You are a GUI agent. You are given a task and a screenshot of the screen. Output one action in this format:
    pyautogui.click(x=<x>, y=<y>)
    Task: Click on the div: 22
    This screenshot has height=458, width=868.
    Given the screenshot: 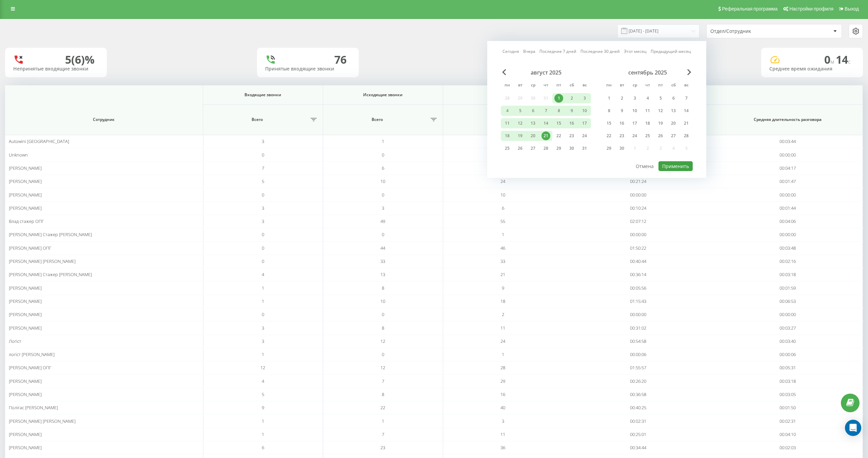 What is the action you would take?
    pyautogui.click(x=609, y=136)
    